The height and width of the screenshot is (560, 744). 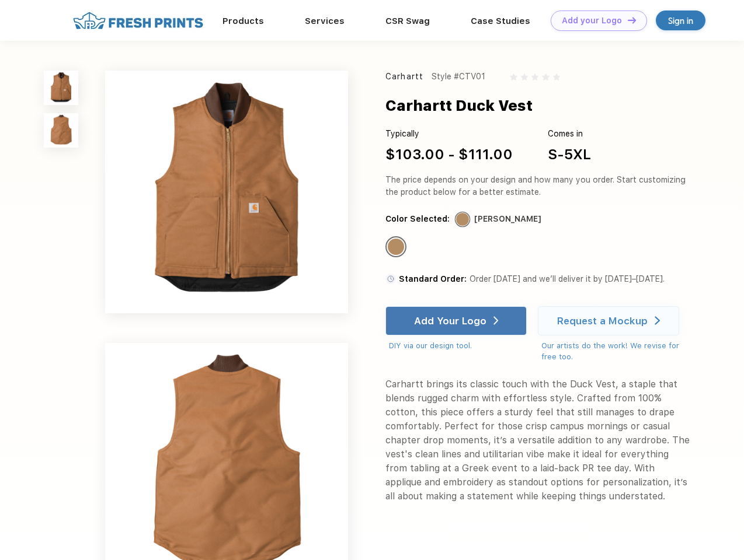 What do you see at coordinates (569, 155) in the screenshot?
I see `div: S-5XL` at bounding box center [569, 155].